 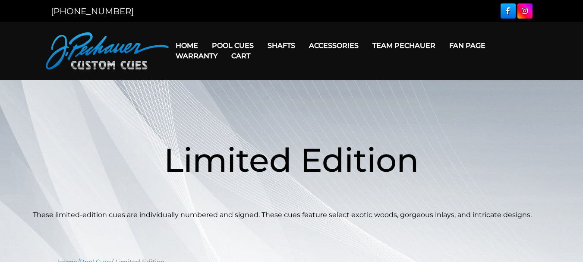 I want to click on a: Fan Page, so click(x=468, y=45).